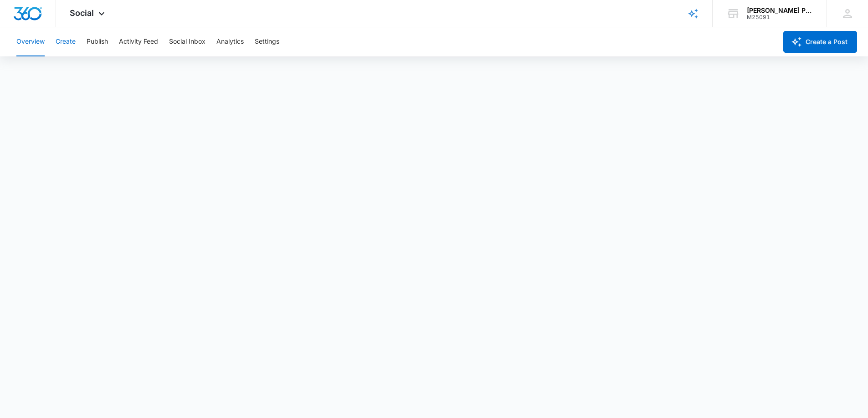 The image size is (868, 418). Describe the element at coordinates (139, 42) in the screenshot. I see `button: Activity Feed` at that location.